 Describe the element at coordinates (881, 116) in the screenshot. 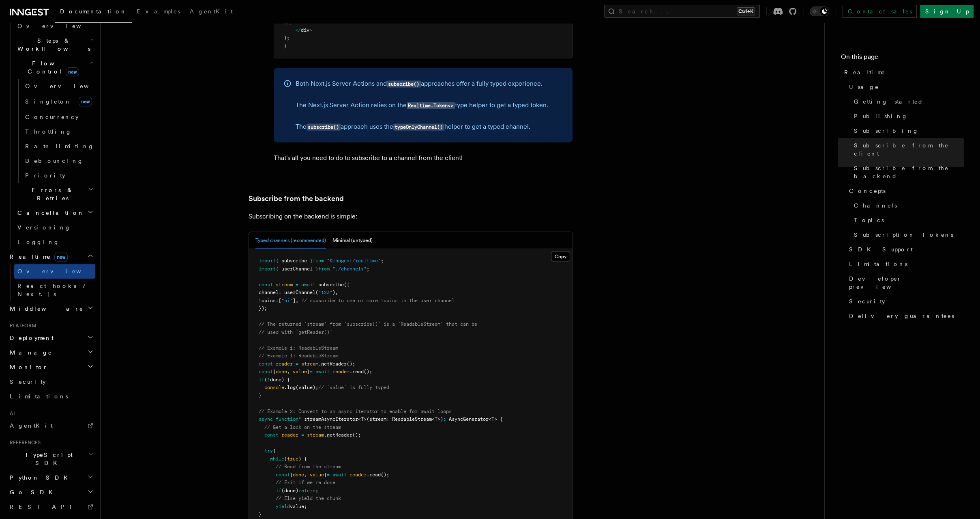

I see `span: Publishing` at that location.